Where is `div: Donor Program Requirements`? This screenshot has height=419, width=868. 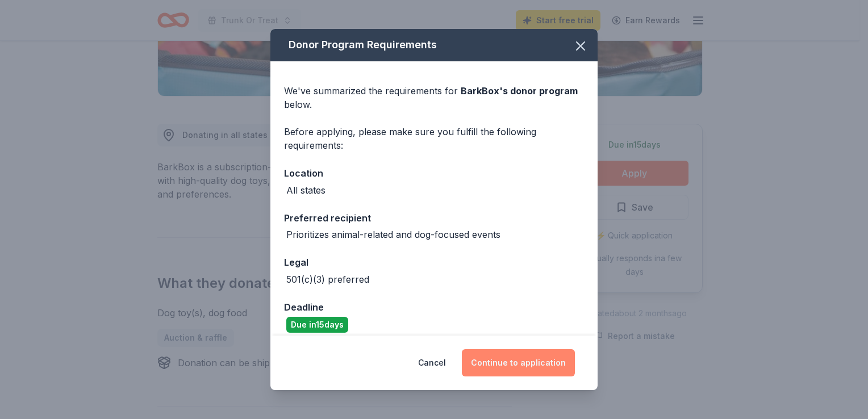
div: Donor Program Requirements is located at coordinates (434, 45).